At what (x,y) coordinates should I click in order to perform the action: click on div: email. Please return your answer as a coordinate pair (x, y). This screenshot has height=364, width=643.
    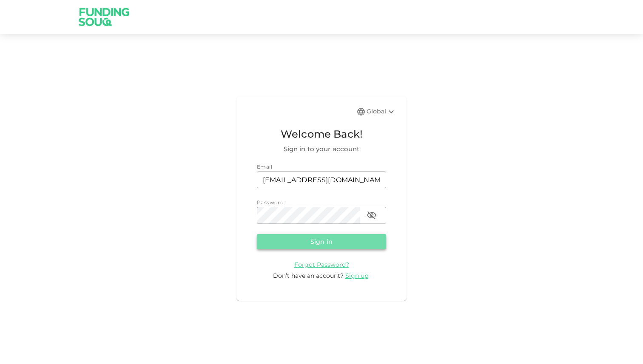
    Looking at the image, I should click on (321, 179).